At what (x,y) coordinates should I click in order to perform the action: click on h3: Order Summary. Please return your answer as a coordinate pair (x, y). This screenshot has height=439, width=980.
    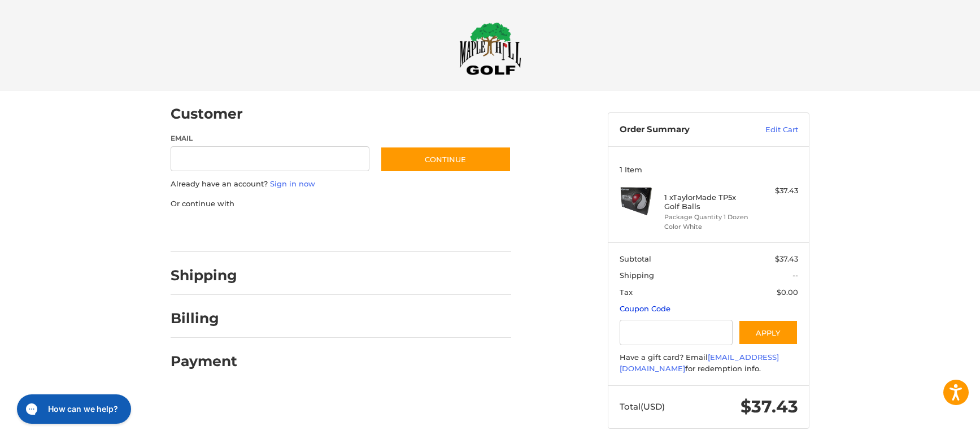
    Looking at the image, I should click on (680, 130).